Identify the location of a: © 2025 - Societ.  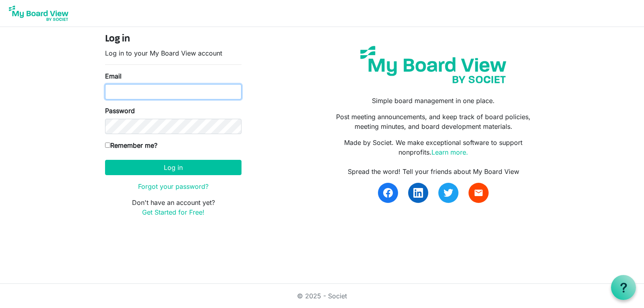
(322, 296).